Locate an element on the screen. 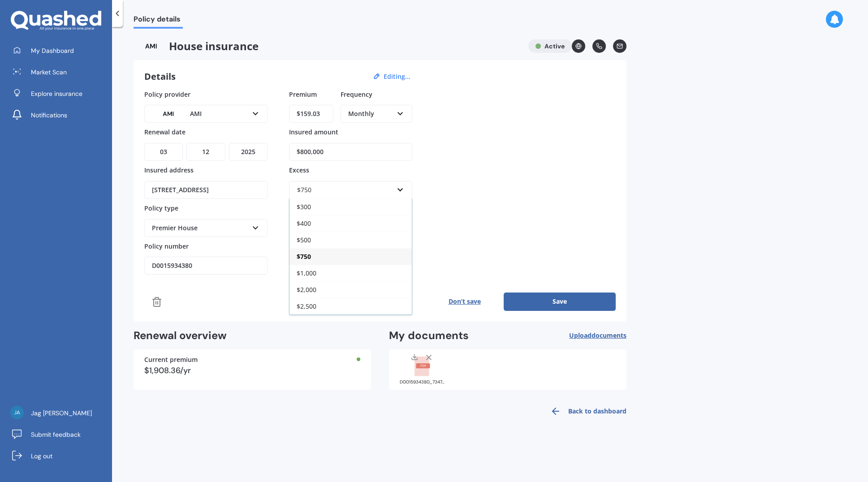 Image resolution: width=868 pixels, height=482 pixels. div: D0015934380_73474448- Arundel House.pdf is located at coordinates (422, 382).